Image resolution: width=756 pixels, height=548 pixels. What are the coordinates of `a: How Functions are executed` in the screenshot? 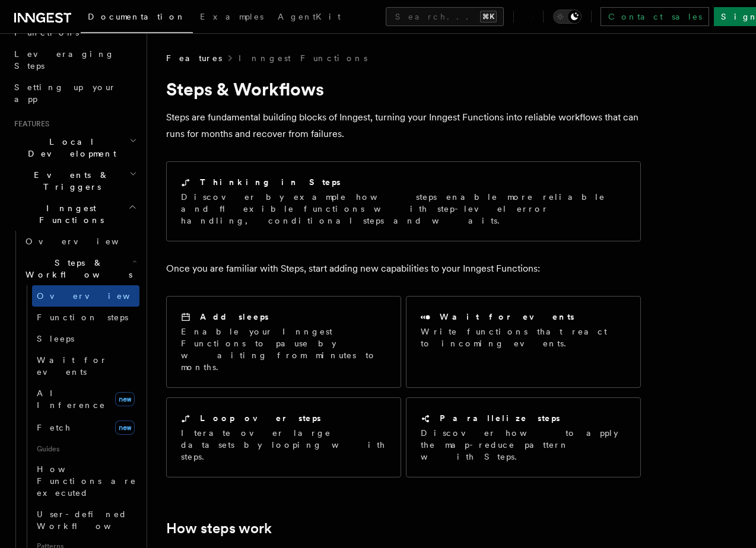 It's located at (86, 481).